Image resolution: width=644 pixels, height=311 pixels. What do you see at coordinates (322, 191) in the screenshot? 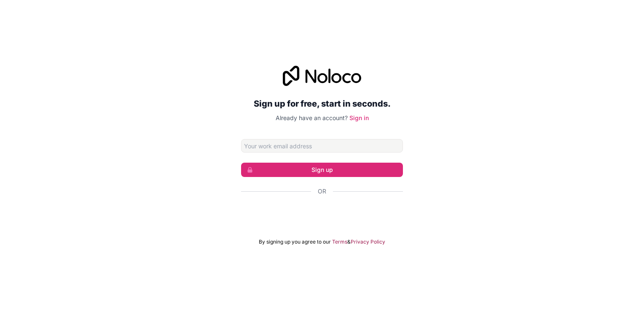
I see `span: Or` at bounding box center [322, 191].